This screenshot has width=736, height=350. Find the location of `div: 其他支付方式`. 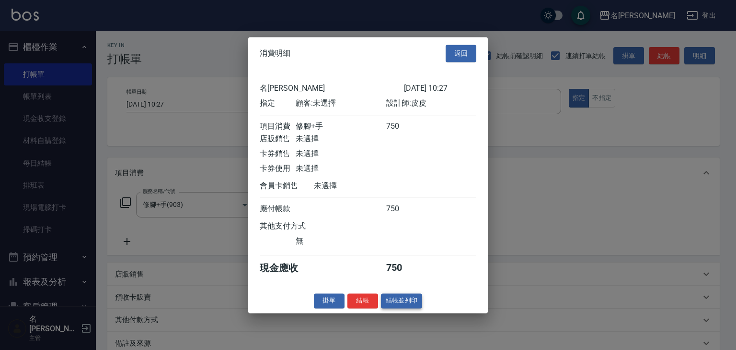

div: 其他支付方式 is located at coordinates (296, 226).